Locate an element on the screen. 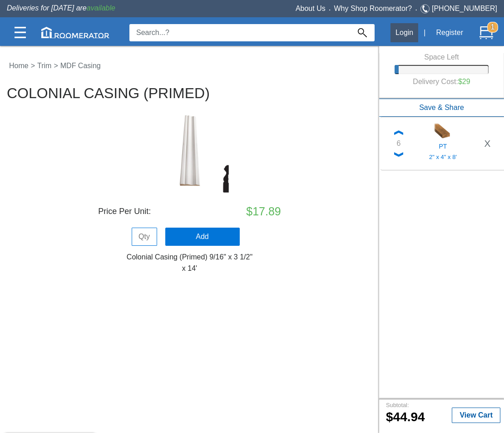 The width and height of the screenshot is (504, 433). button: Login is located at coordinates (404, 33).